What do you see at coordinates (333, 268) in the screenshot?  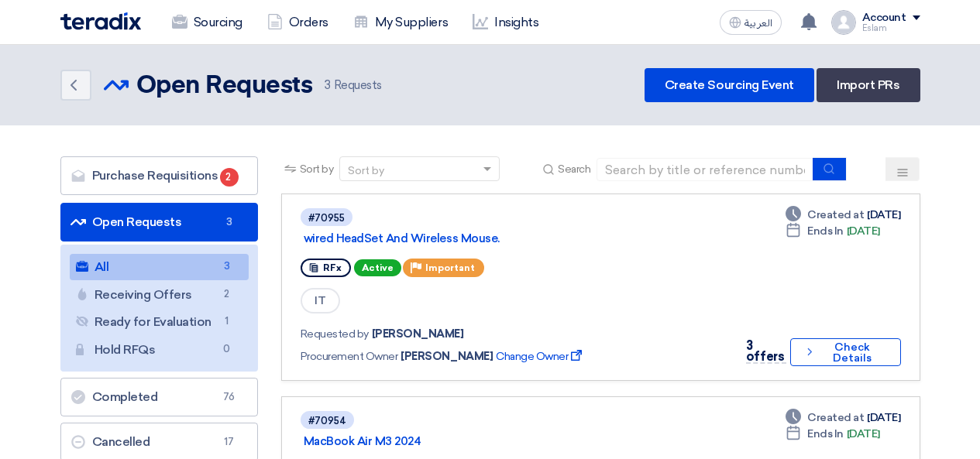 I see `span: RFx` at bounding box center [333, 268].